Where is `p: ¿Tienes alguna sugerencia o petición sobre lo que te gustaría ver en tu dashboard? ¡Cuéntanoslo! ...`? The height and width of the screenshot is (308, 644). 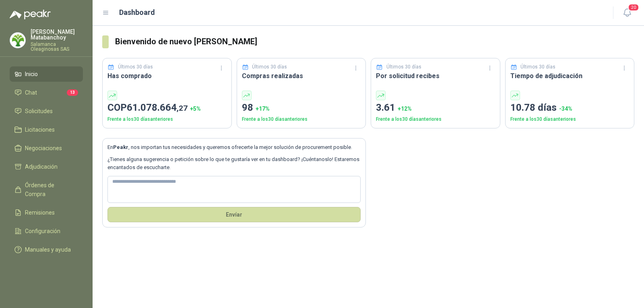 p: ¿Tienes alguna sugerencia o petición sobre lo que te gustaría ver en tu dashboard? ¡Cuéntanoslo! ... is located at coordinates (234, 164).